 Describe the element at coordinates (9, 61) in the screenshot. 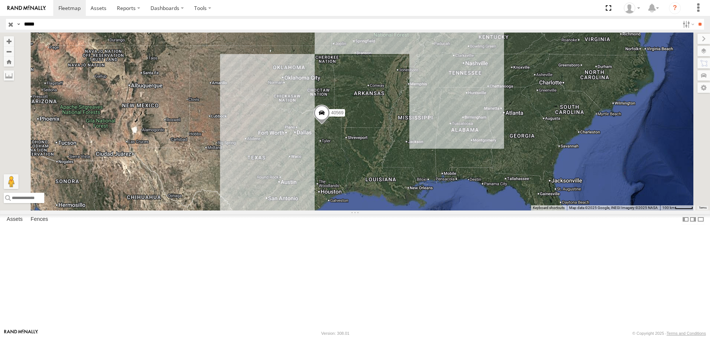

I see `button: Zoom Home` at that location.